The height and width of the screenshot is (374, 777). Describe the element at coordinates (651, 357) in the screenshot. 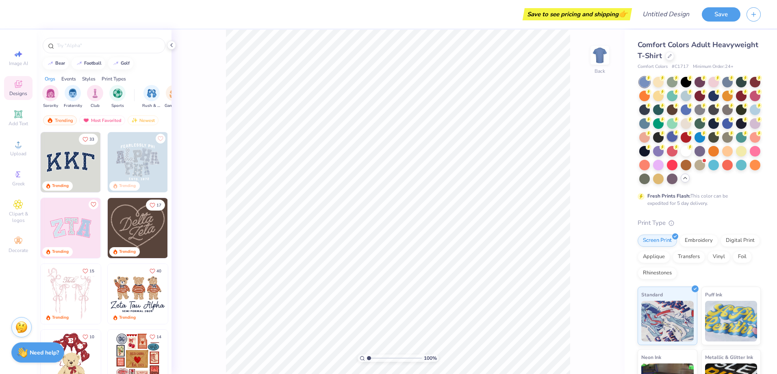

I see `span: Neon Ink` at that location.